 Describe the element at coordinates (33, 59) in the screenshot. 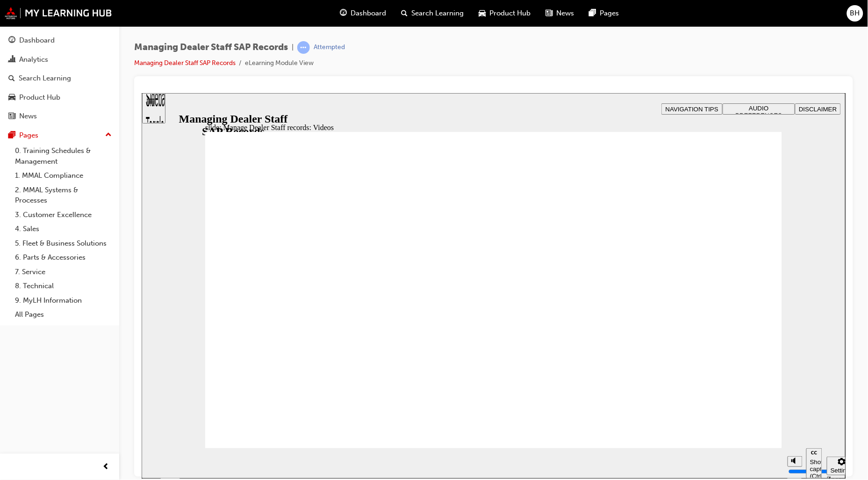

I see `div: Analytics` at that location.